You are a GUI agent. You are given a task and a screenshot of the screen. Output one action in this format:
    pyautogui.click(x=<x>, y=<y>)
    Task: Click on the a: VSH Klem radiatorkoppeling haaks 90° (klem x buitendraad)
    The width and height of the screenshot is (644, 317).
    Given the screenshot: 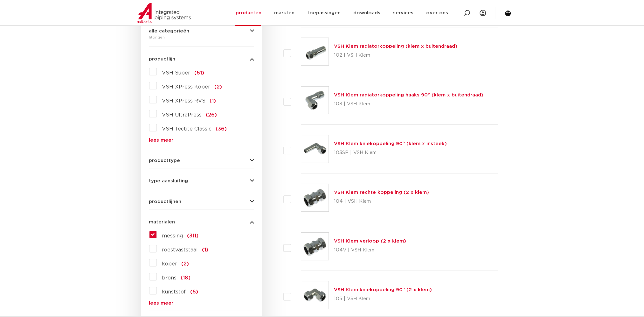 What is the action you would take?
    pyautogui.click(x=409, y=95)
    